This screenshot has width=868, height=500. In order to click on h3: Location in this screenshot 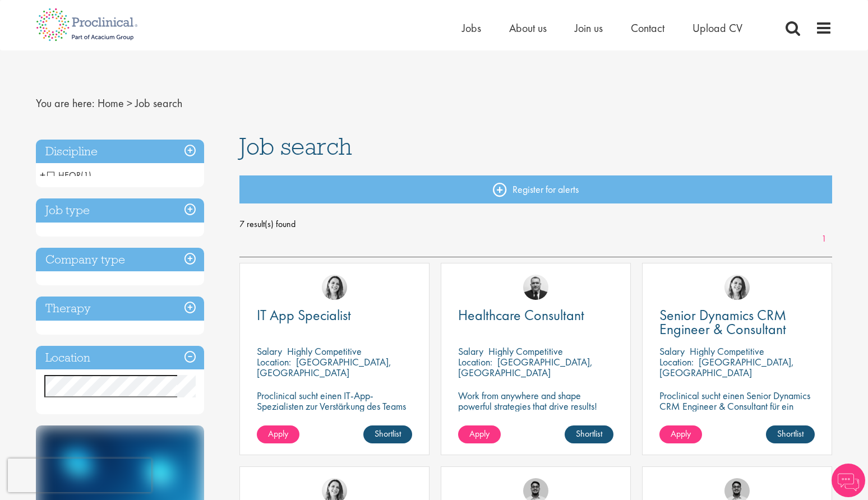, I will do `click(120, 358)`.